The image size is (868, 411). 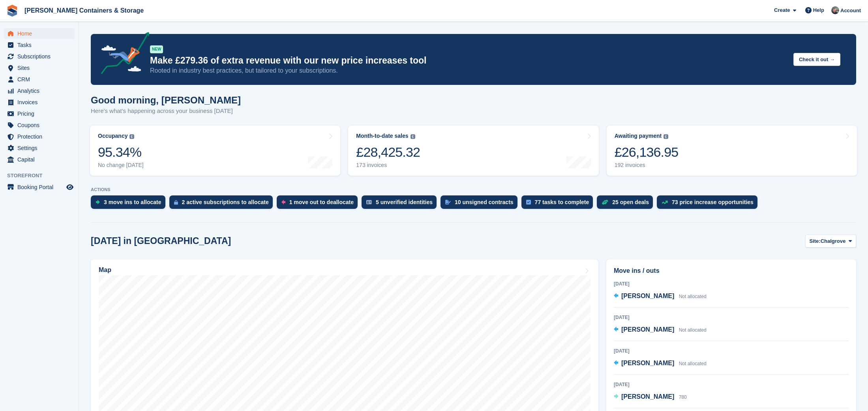 I want to click on div: NEW, so click(x=157, y=50).